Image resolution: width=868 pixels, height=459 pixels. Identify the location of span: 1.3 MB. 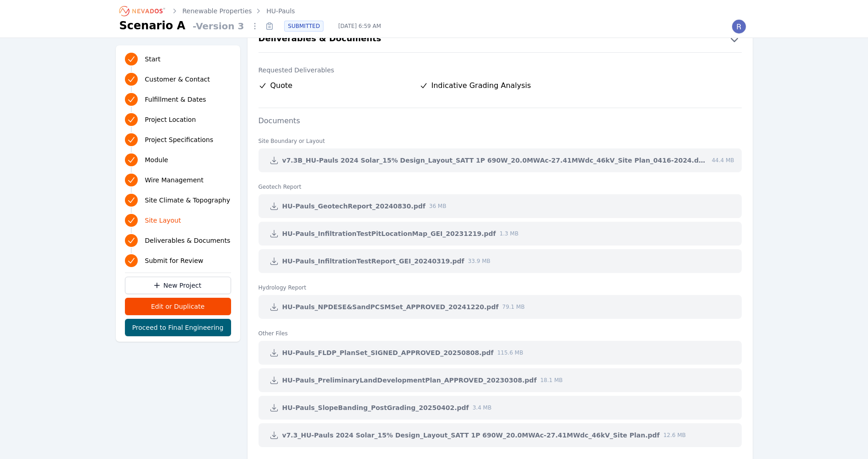
(508, 233).